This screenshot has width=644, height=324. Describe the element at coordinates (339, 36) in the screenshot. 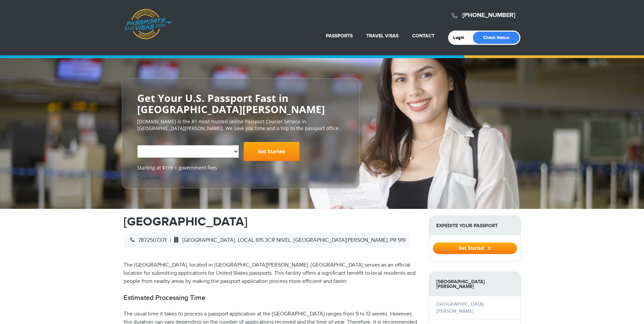

I see `a: Passports` at that location.